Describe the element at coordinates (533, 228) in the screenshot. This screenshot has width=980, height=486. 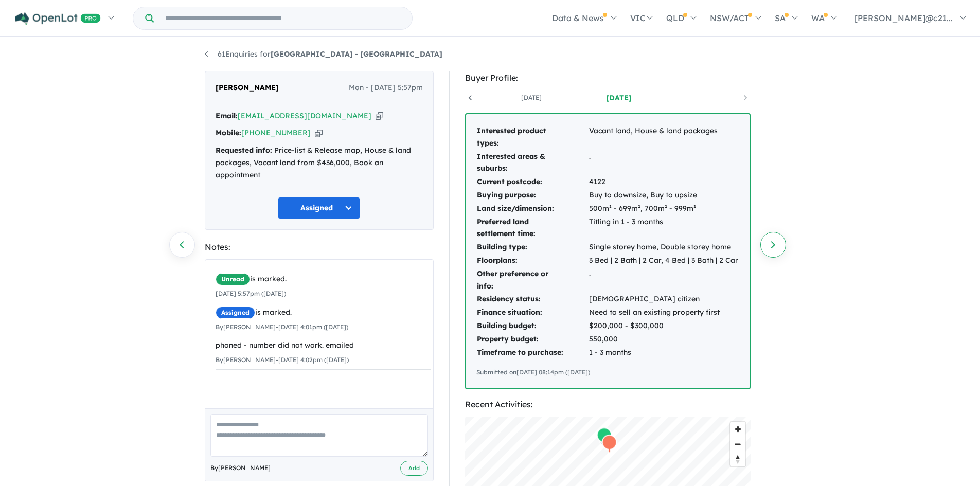
I see `td: Preferred land settlement time:` at that location.